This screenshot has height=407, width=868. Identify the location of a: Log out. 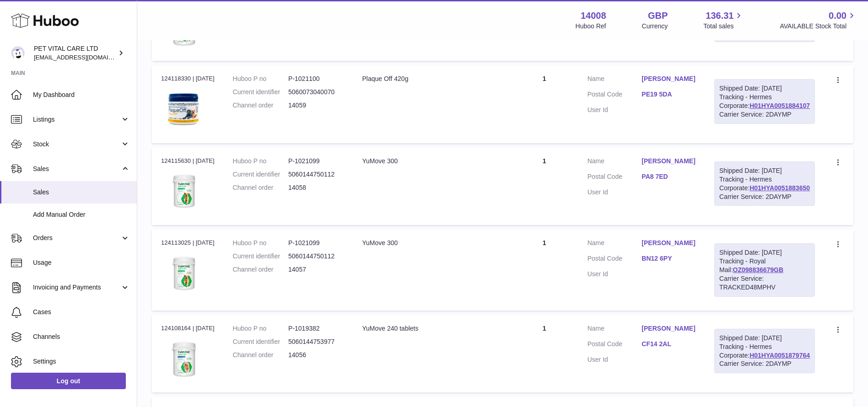
(68, 381).